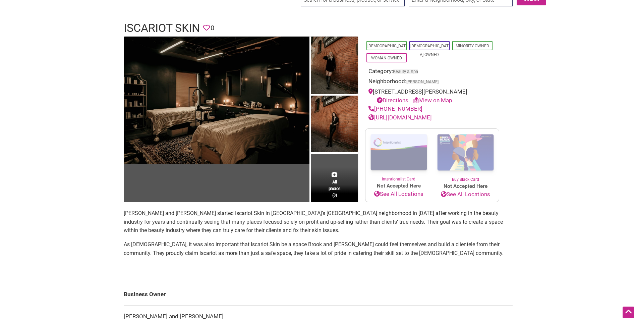  What do you see at coordinates (398, 152) in the screenshot?
I see `img: Intentionalist Card` at bounding box center [398, 152].